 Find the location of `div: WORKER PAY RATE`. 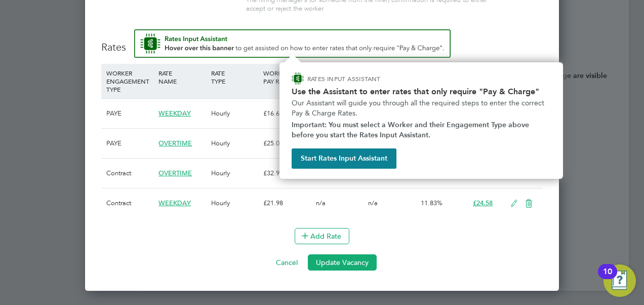

div: WORKER PAY RATE is located at coordinates (286, 77).